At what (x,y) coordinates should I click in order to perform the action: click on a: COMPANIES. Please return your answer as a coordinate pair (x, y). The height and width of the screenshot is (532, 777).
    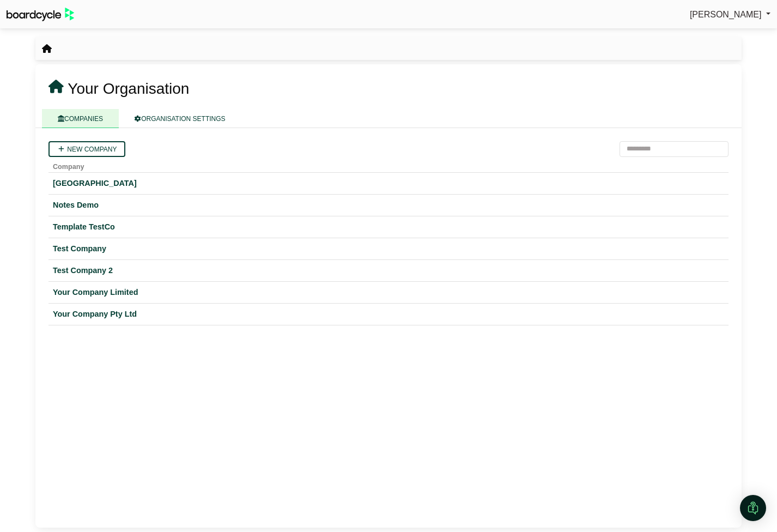
    Looking at the image, I should click on (80, 118).